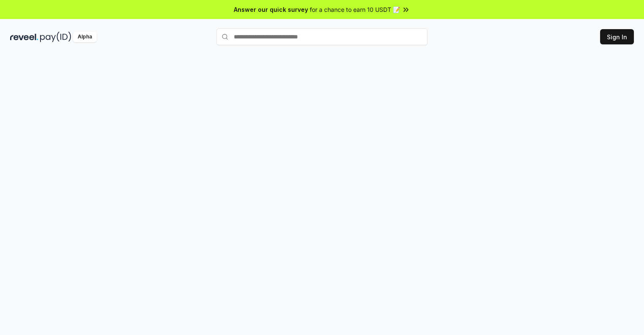 The image size is (644, 335). Describe the element at coordinates (271, 9) in the screenshot. I see `span: Answer our quick survey` at that location.